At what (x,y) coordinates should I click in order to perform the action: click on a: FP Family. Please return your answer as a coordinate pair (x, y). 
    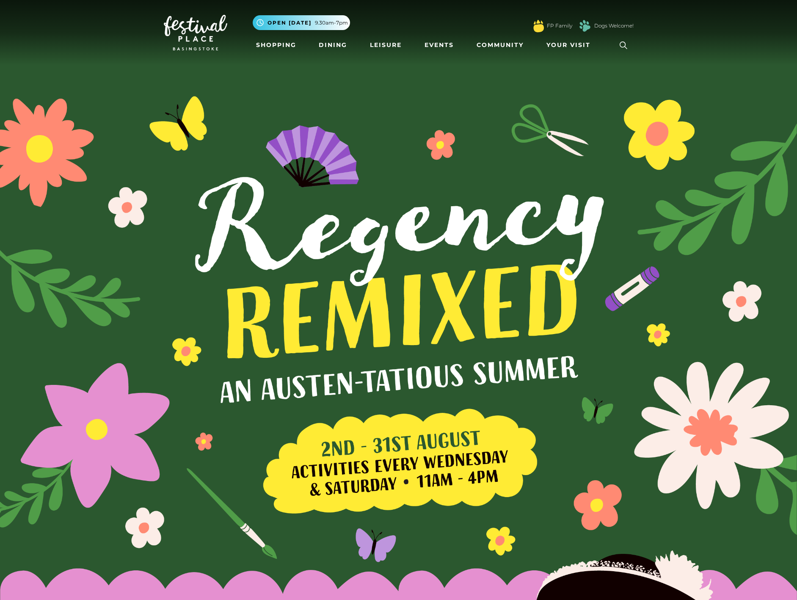
    Looking at the image, I should click on (560, 26).